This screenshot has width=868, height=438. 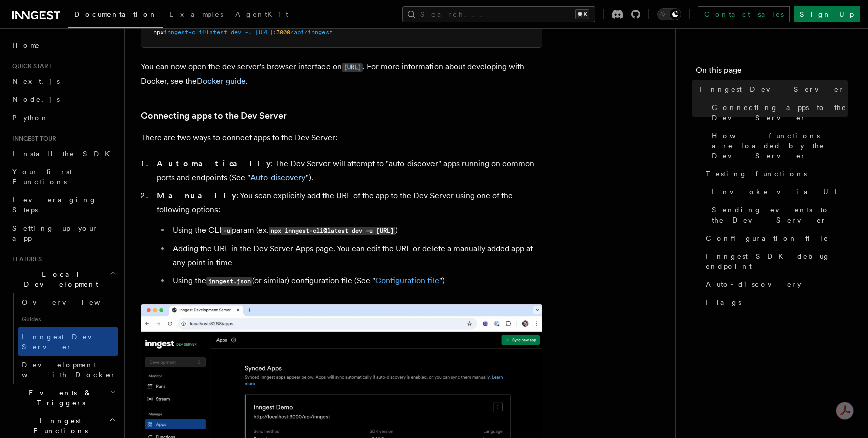 I want to click on a: Your first Functions, so click(x=63, y=177).